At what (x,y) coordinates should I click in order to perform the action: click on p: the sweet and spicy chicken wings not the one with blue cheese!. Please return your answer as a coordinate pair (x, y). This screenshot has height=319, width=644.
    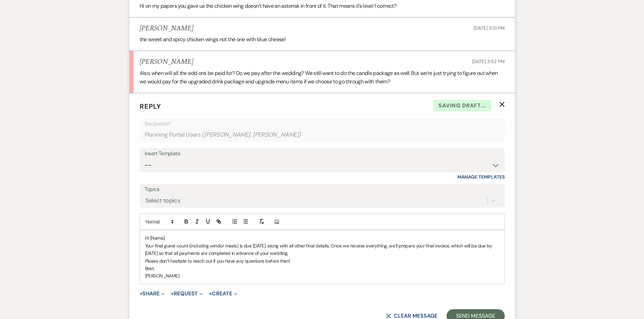
    Looking at the image, I should click on (322, 40).